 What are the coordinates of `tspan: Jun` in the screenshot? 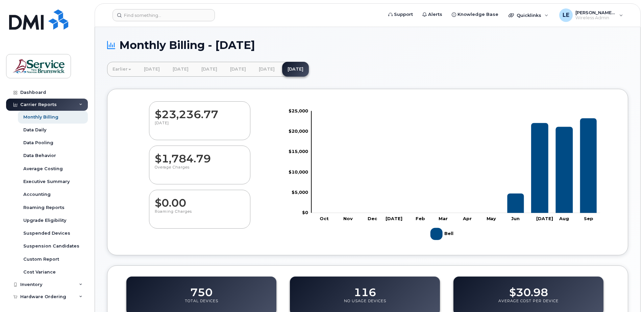 It's located at (515, 218).